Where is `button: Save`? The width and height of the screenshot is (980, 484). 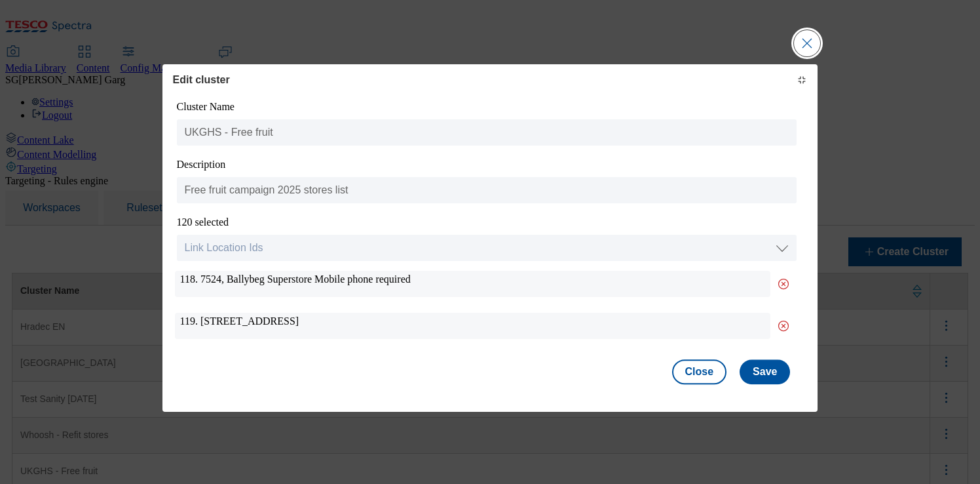
button: Save is located at coordinates (765, 372).